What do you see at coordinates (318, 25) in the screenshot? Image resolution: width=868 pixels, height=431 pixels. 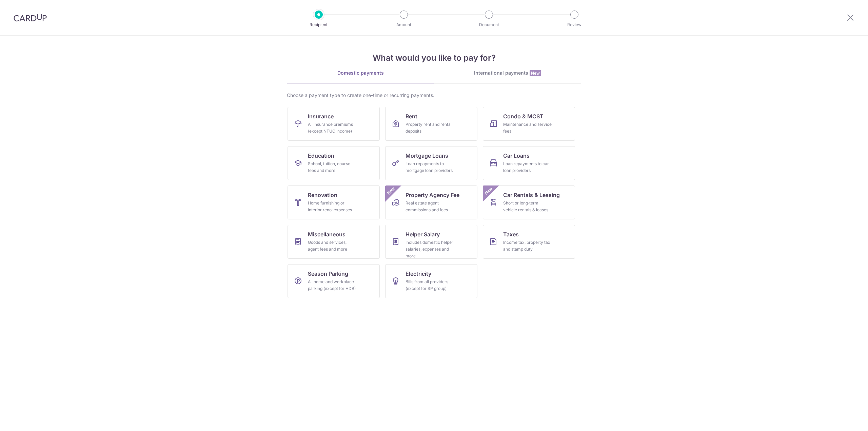 I see `p: Recipient` at bounding box center [318, 25].